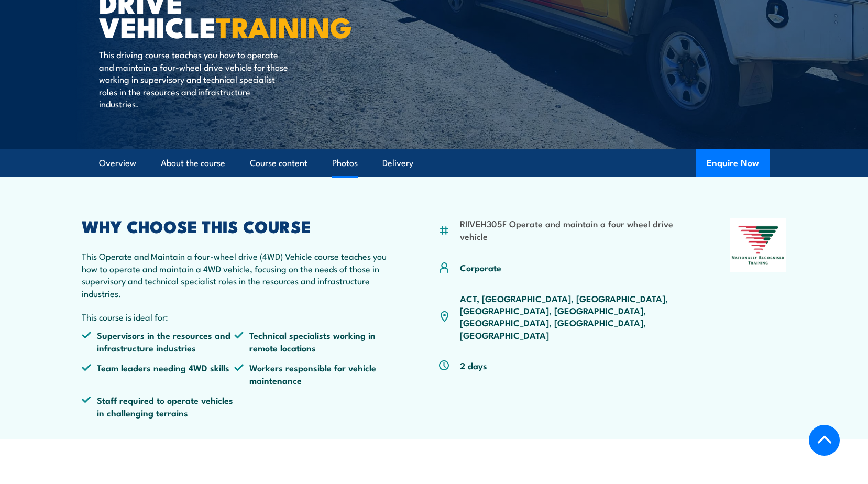 The width and height of the screenshot is (868, 484). I want to click on a: Delivery, so click(397, 163).